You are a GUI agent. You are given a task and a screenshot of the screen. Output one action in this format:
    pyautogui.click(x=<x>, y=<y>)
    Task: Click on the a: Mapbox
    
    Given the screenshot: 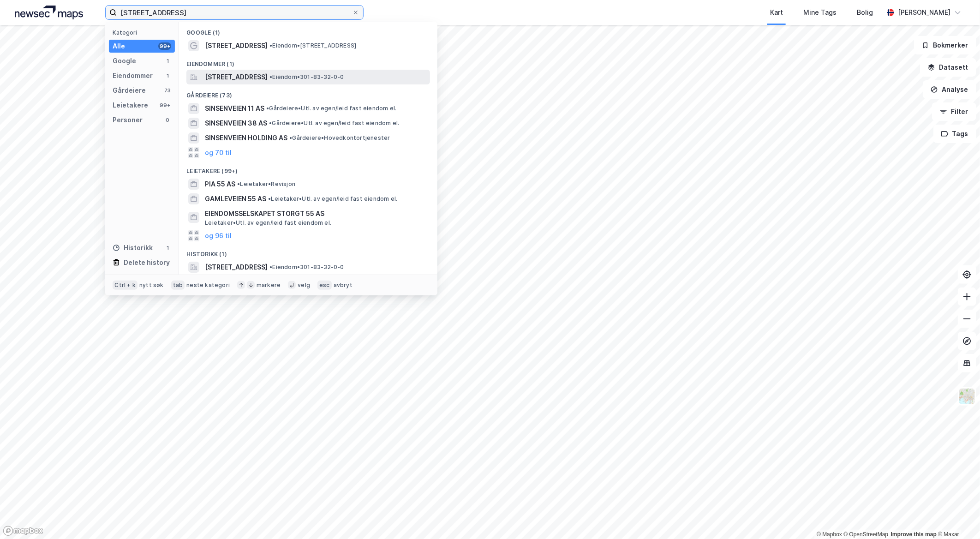 What is the action you would take?
    pyautogui.click(x=829, y=535)
    